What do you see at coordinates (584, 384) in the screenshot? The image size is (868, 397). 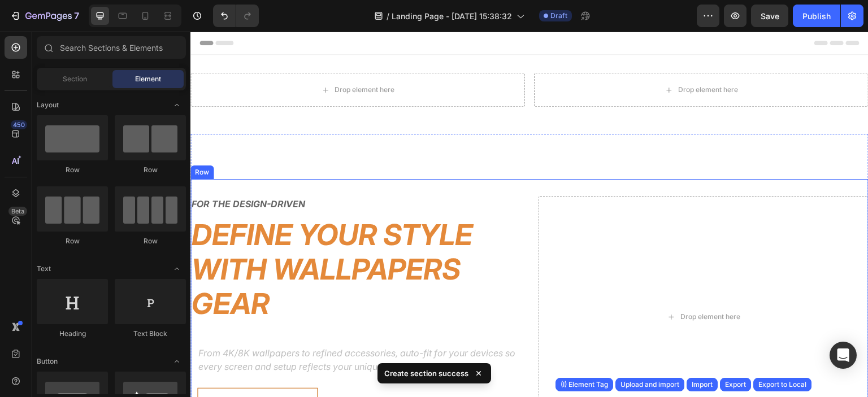 I see `div: (I) Element Tag` at bounding box center [584, 384].